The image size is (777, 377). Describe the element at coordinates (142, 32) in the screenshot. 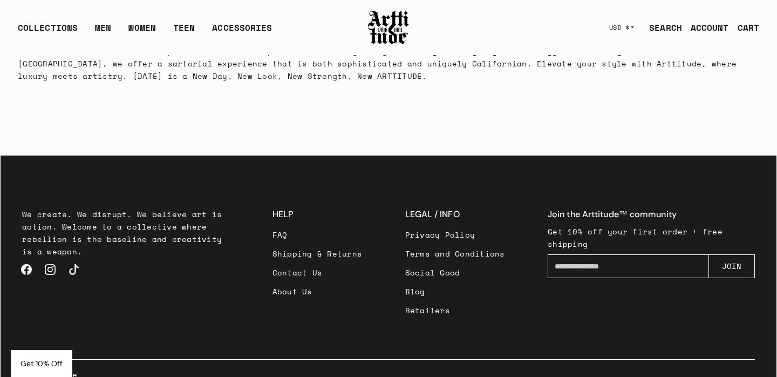

I see `a: WOMEN` at that location.